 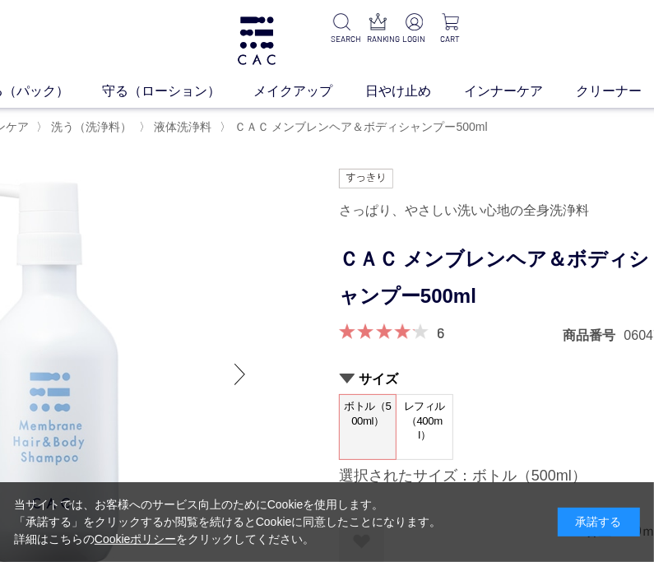 What do you see at coordinates (366, 178) in the screenshot?
I see `img: すっきり` at bounding box center [366, 178].